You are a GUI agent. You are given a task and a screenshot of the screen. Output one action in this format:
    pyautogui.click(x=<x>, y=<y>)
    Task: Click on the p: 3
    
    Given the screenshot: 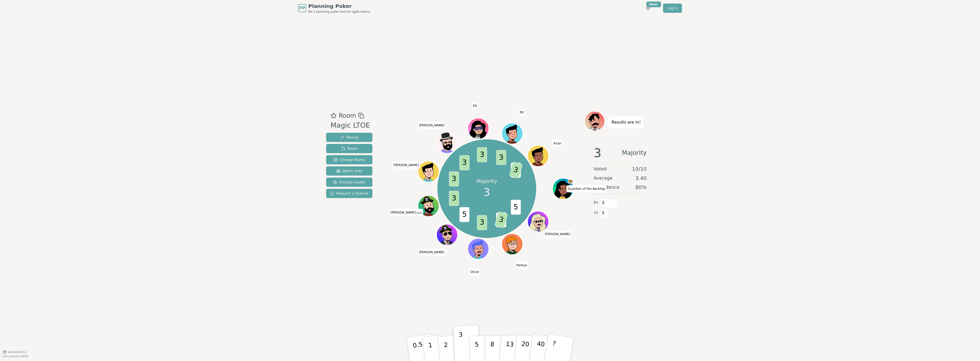 What is the action you would take?
    pyautogui.click(x=461, y=345)
    